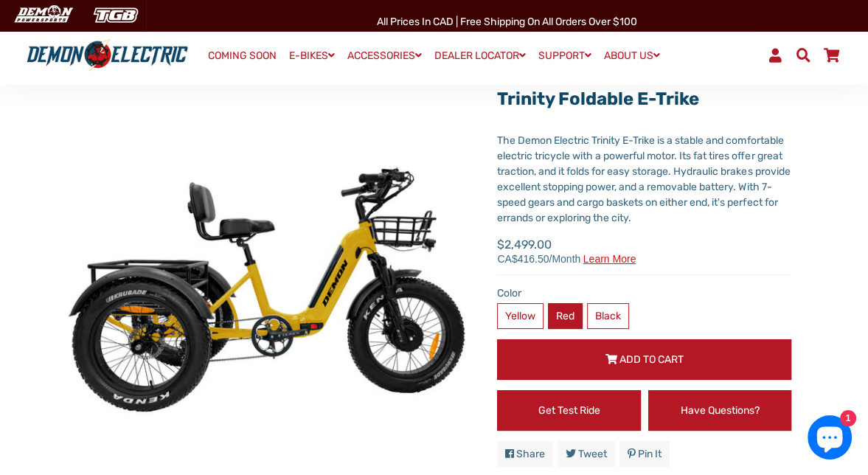 The width and height of the screenshot is (868, 475). Describe the element at coordinates (480, 56) in the screenshot. I see `a: DEALER LOCATOR` at that location.